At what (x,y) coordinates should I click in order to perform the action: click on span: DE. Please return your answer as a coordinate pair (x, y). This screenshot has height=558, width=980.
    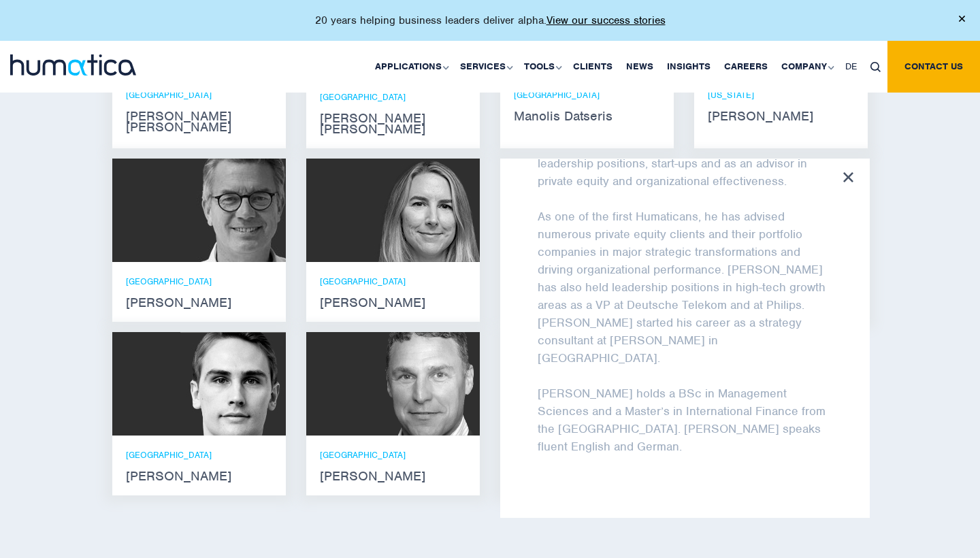
    Looking at the image, I should click on (851, 66).